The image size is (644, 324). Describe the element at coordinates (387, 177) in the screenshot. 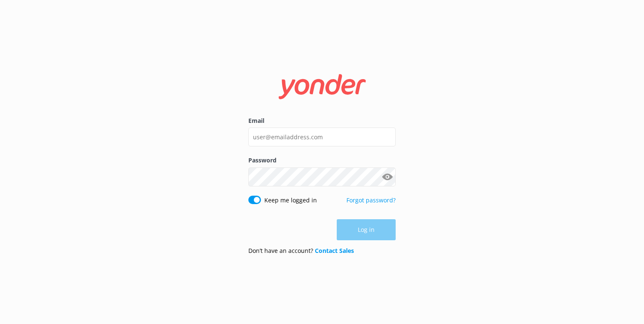

I see `button: Show password` at that location.